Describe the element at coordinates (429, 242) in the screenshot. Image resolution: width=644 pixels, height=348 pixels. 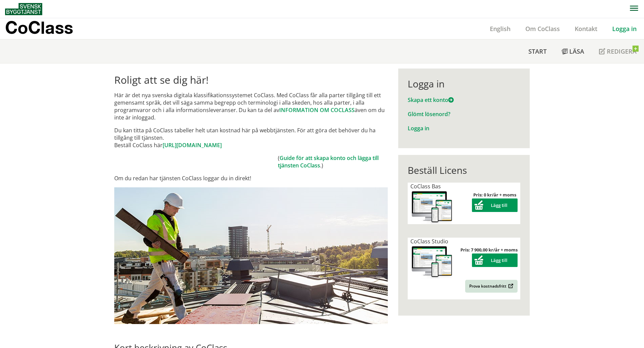
I see `span: CoClass Studio` at that location.